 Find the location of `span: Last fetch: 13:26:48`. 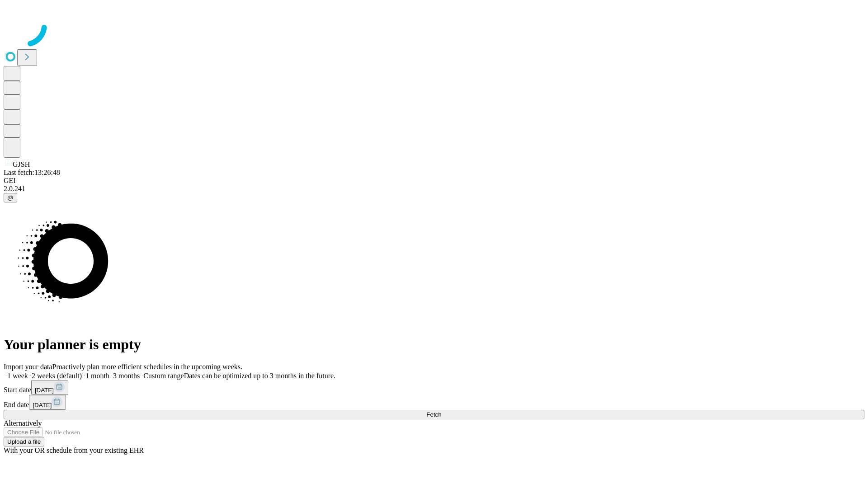

span: Last fetch: 13:26:48 is located at coordinates (32, 172).